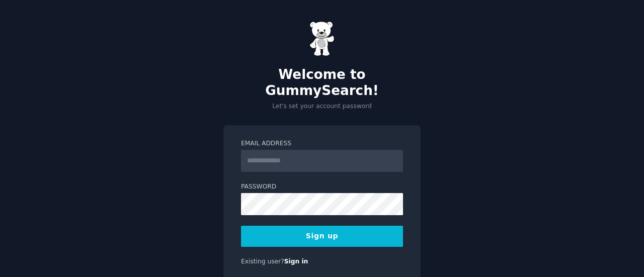  What do you see at coordinates (322, 39) in the screenshot?
I see `img: Gummy Bear` at bounding box center [322, 39].